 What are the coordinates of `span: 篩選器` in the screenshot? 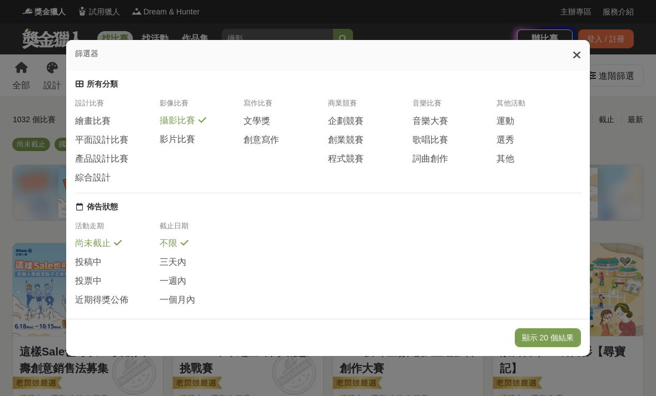 It's located at (87, 53).